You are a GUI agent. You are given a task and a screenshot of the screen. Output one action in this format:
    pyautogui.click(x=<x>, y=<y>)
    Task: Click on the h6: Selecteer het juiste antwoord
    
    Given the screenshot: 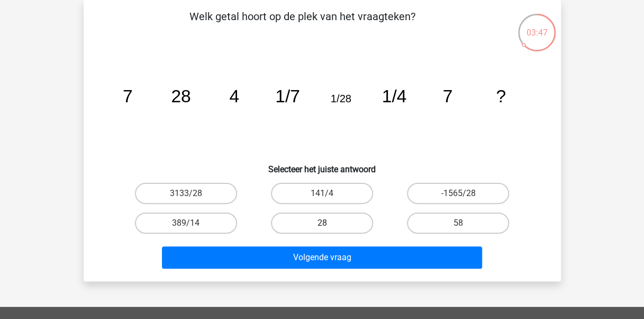 What is the action you would take?
    pyautogui.click(x=322, y=165)
    